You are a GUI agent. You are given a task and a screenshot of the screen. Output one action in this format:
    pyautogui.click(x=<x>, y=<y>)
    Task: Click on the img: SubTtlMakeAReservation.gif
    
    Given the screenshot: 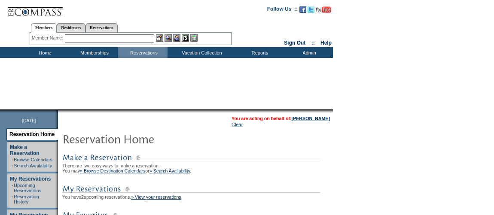 What is the action you would take?
    pyautogui.click(x=191, y=158)
    